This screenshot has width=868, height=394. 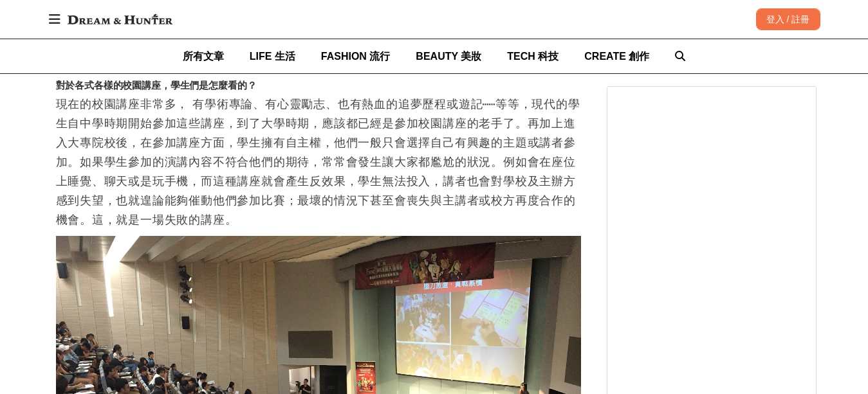 I want to click on a: CREATE 創作, so click(x=616, y=56).